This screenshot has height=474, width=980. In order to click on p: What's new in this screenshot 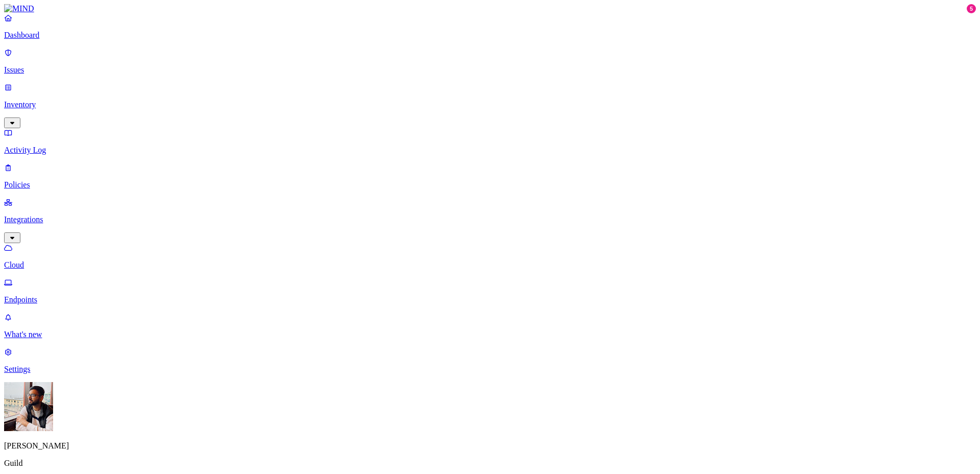, I will do `click(490, 335)`.